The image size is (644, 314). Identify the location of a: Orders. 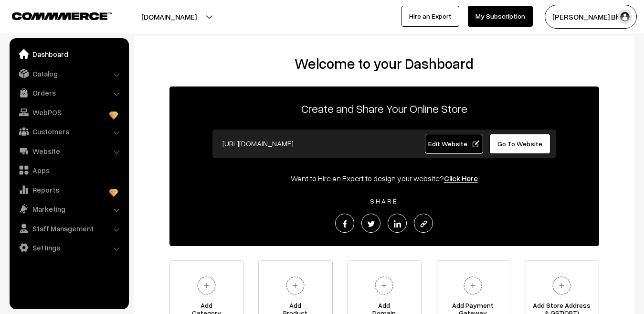
(69, 93).